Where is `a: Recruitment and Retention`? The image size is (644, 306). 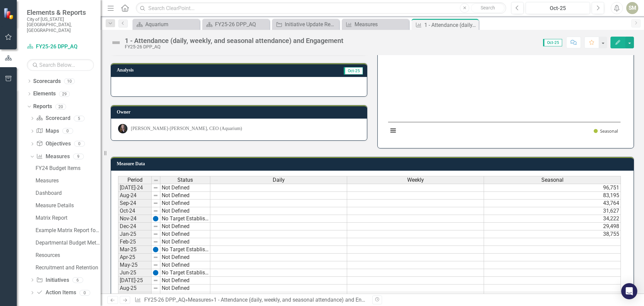
a: Recruitment and Retention is located at coordinates (67, 267).